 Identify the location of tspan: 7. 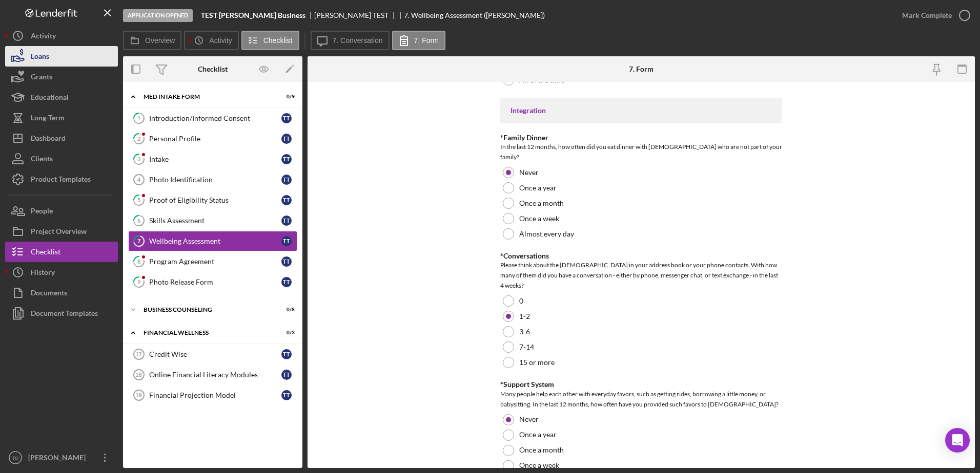
(139, 241).